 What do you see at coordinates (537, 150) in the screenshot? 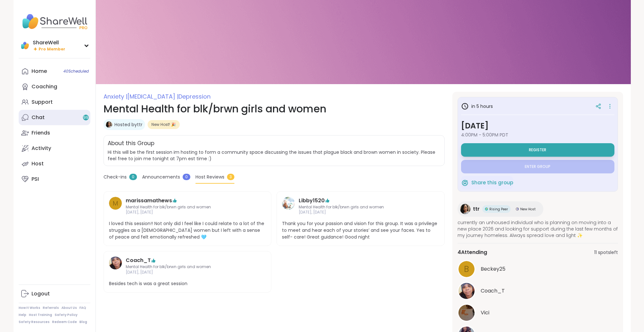
I see `span: Register` at bounding box center [537, 150].